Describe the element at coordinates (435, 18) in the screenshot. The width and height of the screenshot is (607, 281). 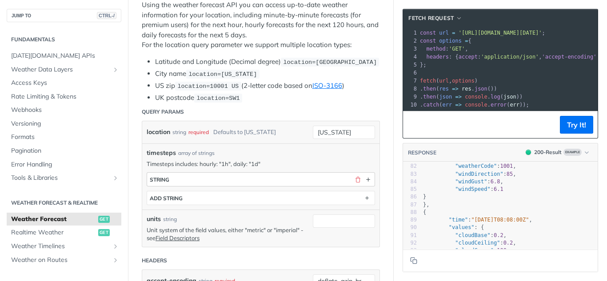
I see `button: fetch Request` at that location.